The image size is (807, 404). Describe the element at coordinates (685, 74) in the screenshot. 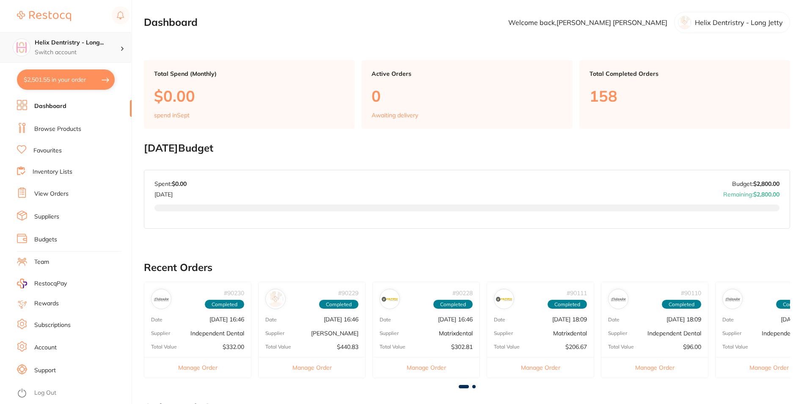

I see `p: Total Completed Orders` at that location.